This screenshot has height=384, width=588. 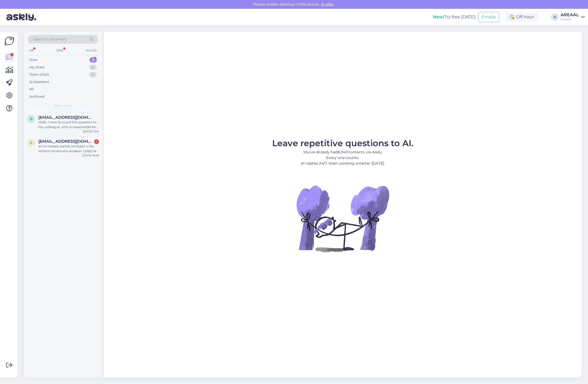 I want to click on span: Leave repetitive questions to AI., so click(x=343, y=143).